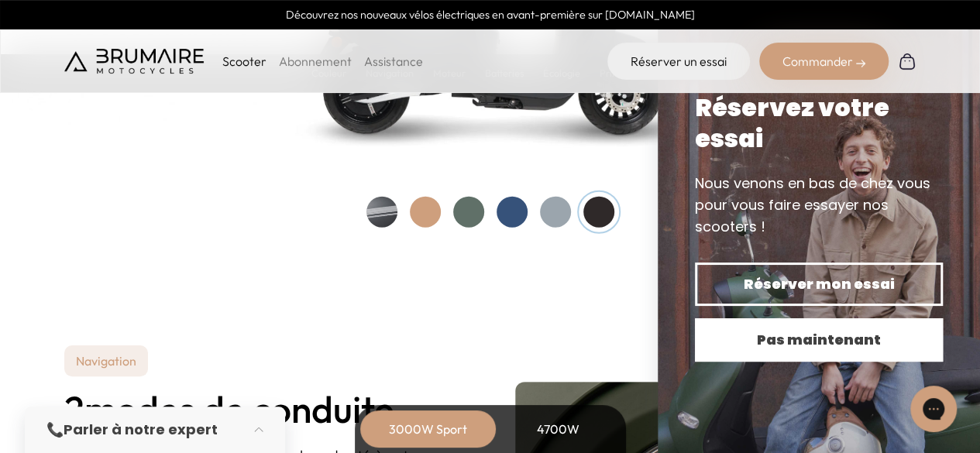 This screenshot has width=980, height=453. What do you see at coordinates (907, 61) in the screenshot?
I see `img: Panier` at bounding box center [907, 61].